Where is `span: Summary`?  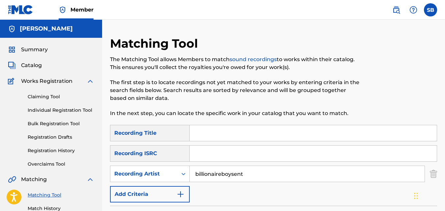 span: Summary is located at coordinates (34, 50).